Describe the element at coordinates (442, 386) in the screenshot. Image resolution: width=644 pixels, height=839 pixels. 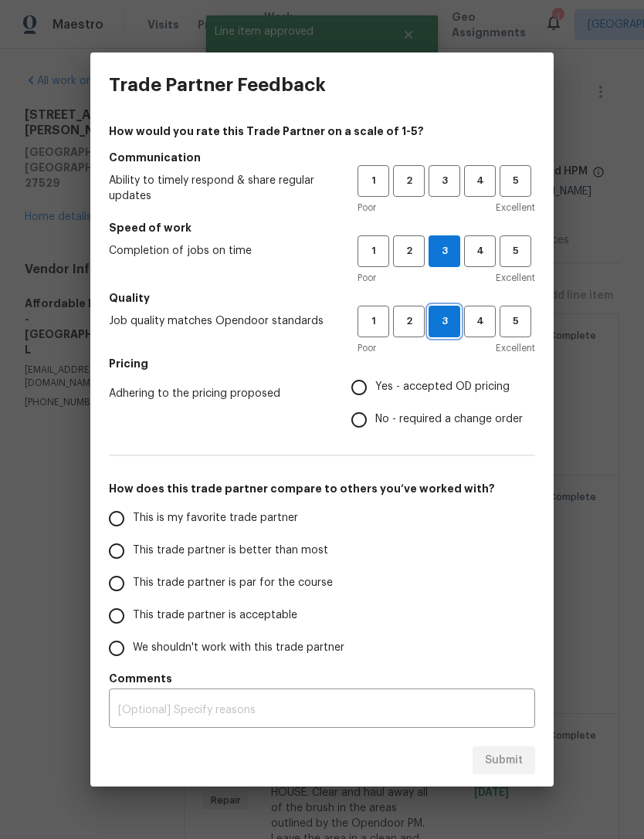
I see `span: Yes - accepted OD pricing` at that location.